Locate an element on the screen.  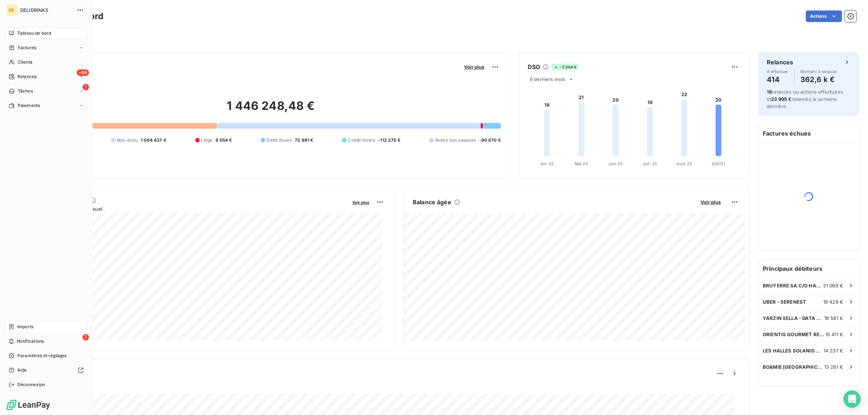
span: DELIDRINKS is located at coordinates (46, 10).